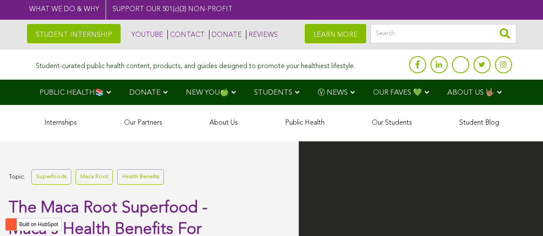 Image resolution: width=543 pixels, height=236 pixels. Describe the element at coordinates (335, 33) in the screenshot. I see `a: LEARN MORE` at that location.